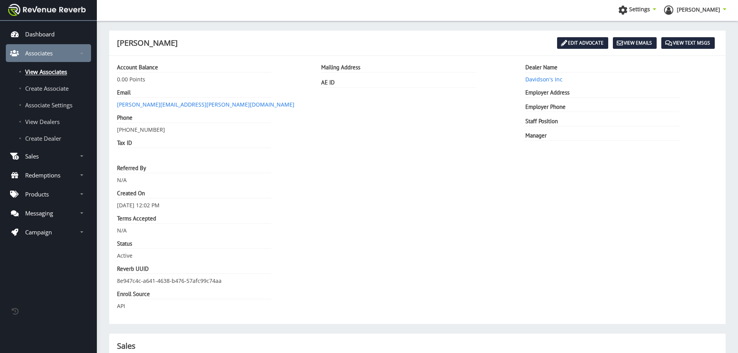 This screenshot has height=353, width=738. What do you see at coordinates (48, 34) in the screenshot?
I see `a: Dashboard` at bounding box center [48, 34].